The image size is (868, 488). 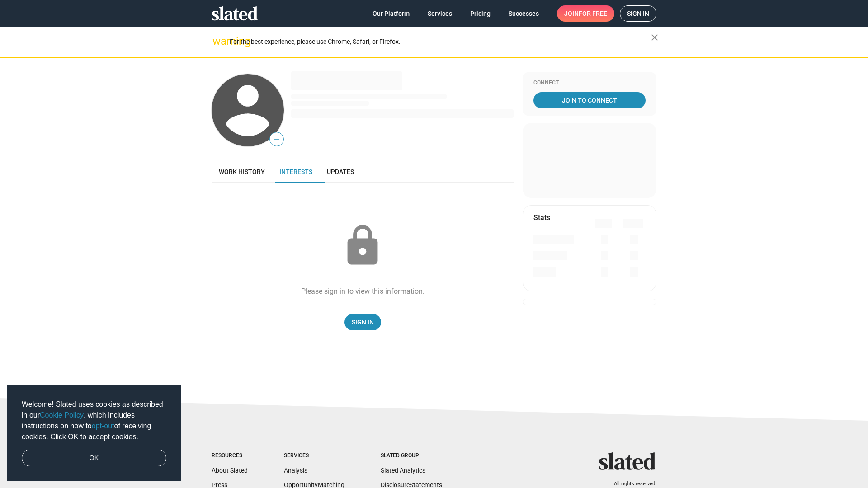 I want to click on a: Slated Analytics, so click(x=403, y=471).